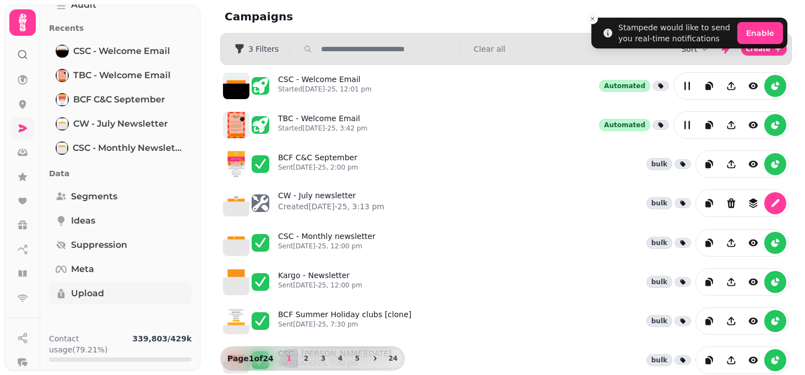 Image resolution: width=805 pixels, height=375 pixels. Describe the element at coordinates (357, 358) in the screenshot. I see `span: 5` at that location.